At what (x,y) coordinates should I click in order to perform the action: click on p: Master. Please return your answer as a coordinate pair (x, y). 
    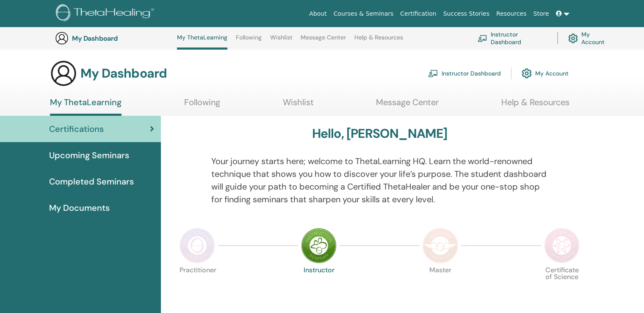
    Looking at the image, I should click on (440, 284).